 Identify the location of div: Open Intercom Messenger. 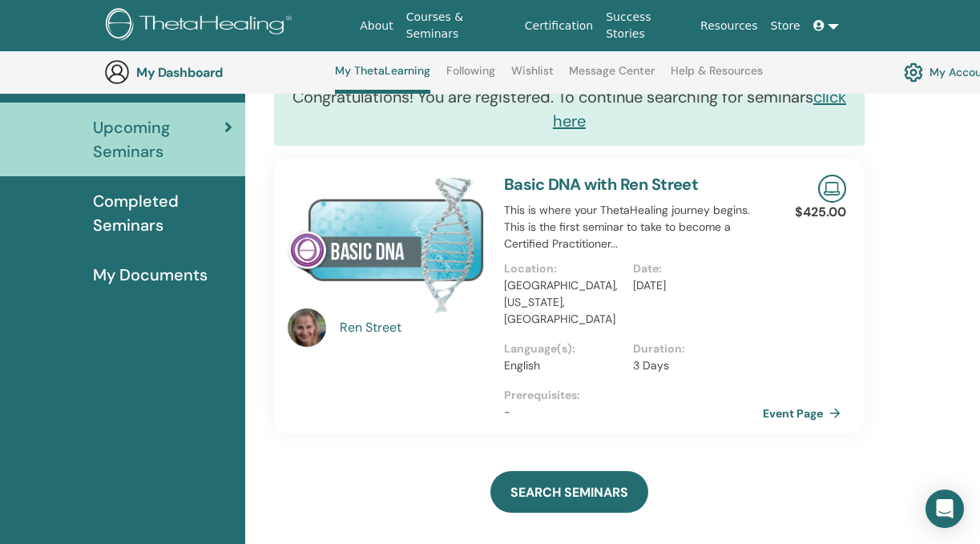
(945, 509).